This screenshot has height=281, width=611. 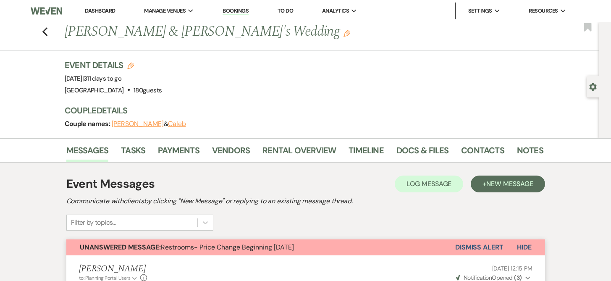 What do you see at coordinates (177, 124) in the screenshot?
I see `button: Caleb` at bounding box center [177, 124].